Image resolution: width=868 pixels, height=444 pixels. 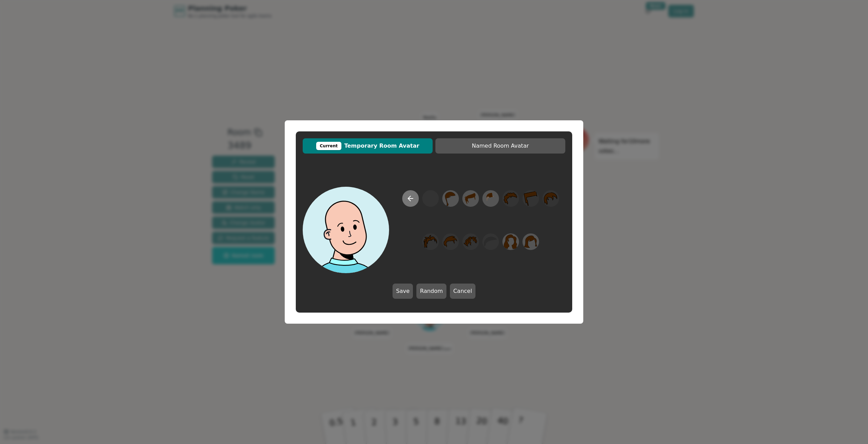 I want to click on button: Named Room Avatar, so click(x=500, y=145).